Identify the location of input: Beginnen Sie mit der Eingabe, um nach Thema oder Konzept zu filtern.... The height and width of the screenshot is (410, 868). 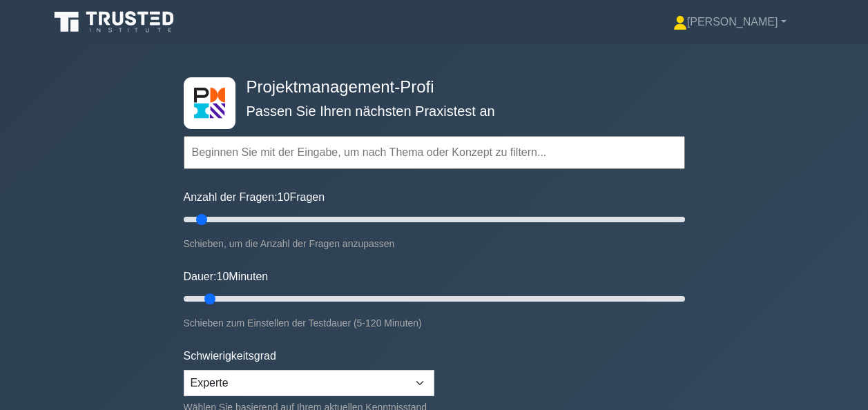
(434, 153).